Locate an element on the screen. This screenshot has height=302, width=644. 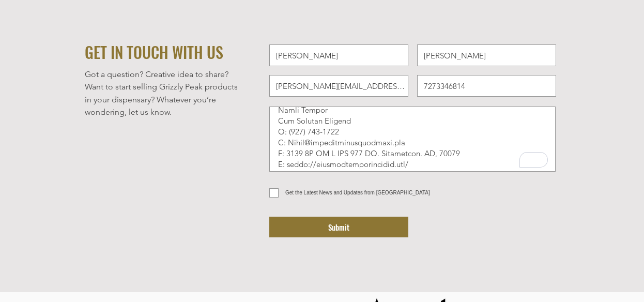
input: Phone (optional) is located at coordinates (487, 86).